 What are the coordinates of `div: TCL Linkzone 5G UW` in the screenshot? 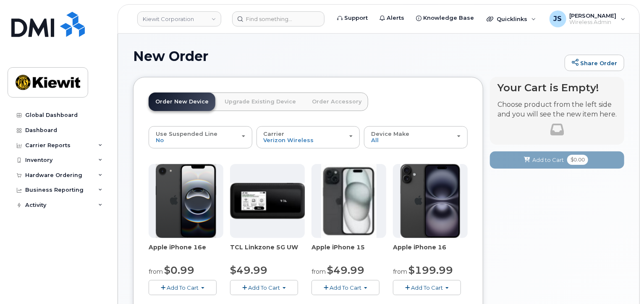 It's located at (268, 251).